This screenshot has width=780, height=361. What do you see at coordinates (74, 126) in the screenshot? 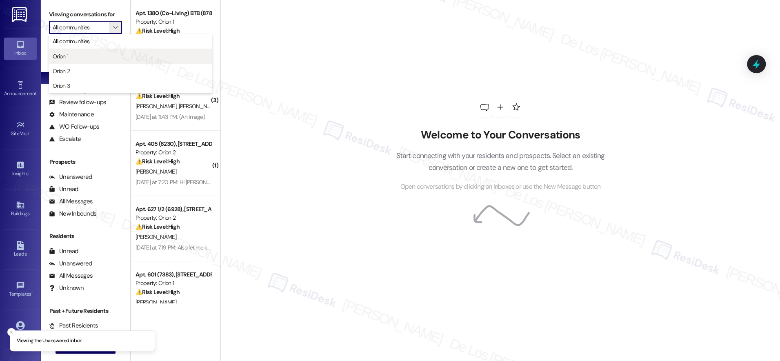
I see `div: WO Follow-ups` at bounding box center [74, 126].